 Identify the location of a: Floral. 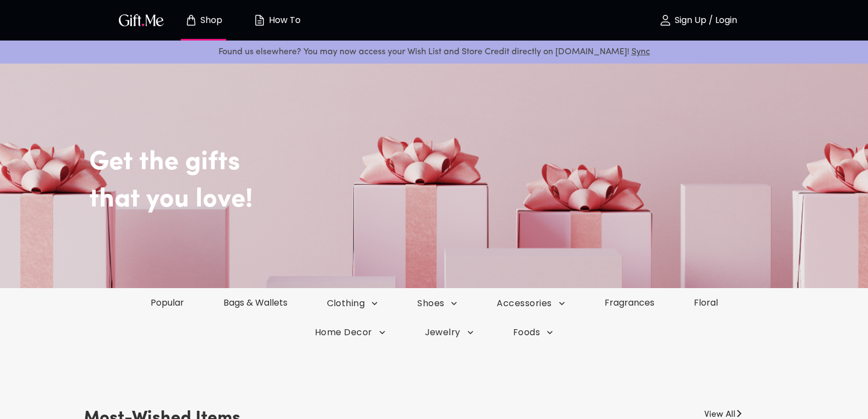
(706, 302).